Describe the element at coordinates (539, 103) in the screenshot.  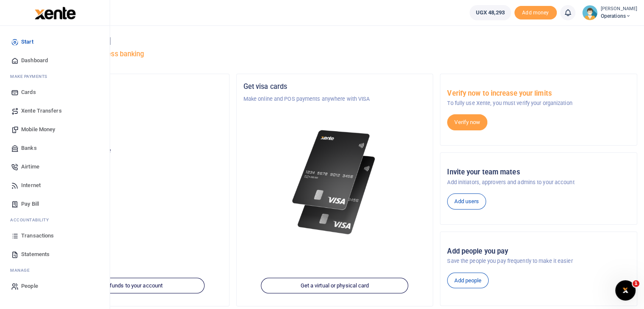
I see `p: To fully use Xente, you must verify your organization` at that location.